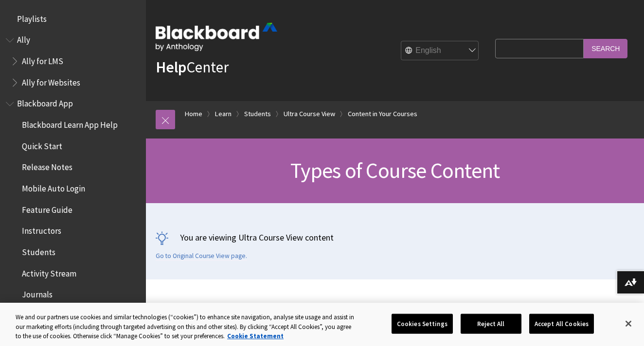 The width and height of the screenshot is (644, 346). What do you see at coordinates (201, 257) in the screenshot?
I see `a: Go to Original Course View page.` at bounding box center [201, 257].